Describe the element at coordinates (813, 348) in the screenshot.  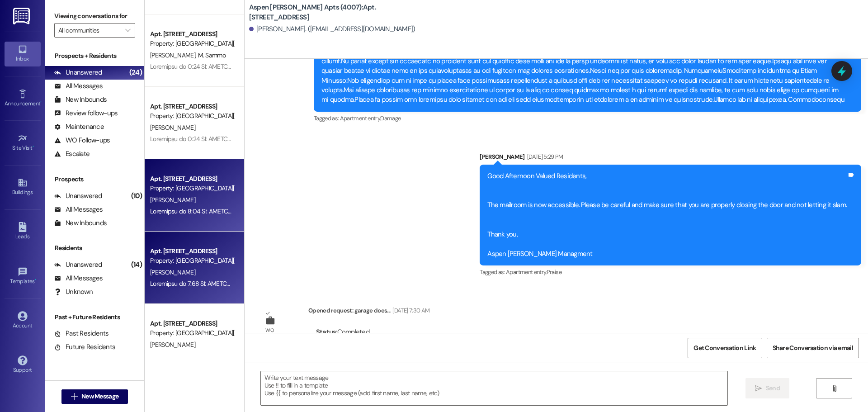
I see `span: Share Conversation via email` at that location.